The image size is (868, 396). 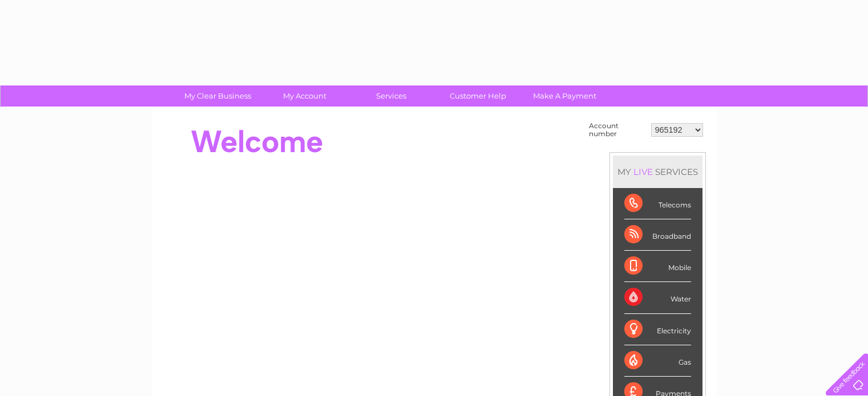 I want to click on div: Mobile, so click(x=658, y=267).